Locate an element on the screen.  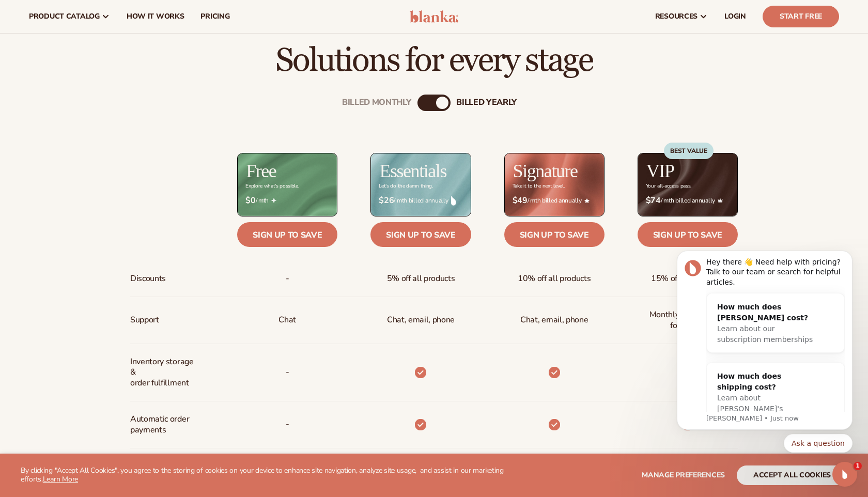
strong: $74 is located at coordinates (653, 200).